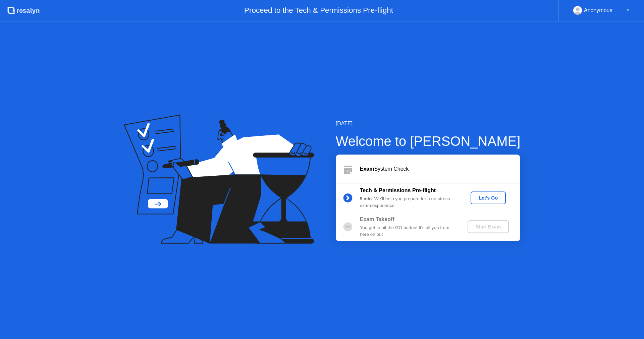 This screenshot has height=339, width=644. I want to click on div: You get to hit the GO button! It’s all you from here on out, so click(408, 231).